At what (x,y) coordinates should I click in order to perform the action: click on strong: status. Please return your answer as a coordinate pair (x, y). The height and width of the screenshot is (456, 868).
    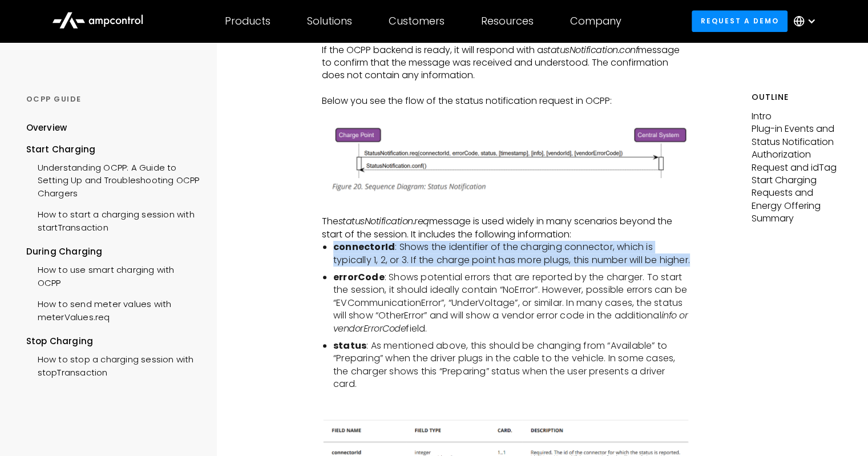
    Looking at the image, I should click on (350, 345).